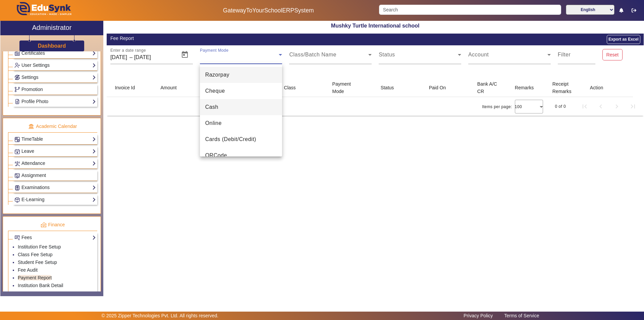 The width and height of the screenshot is (644, 320). I want to click on span: Cheque, so click(215, 91).